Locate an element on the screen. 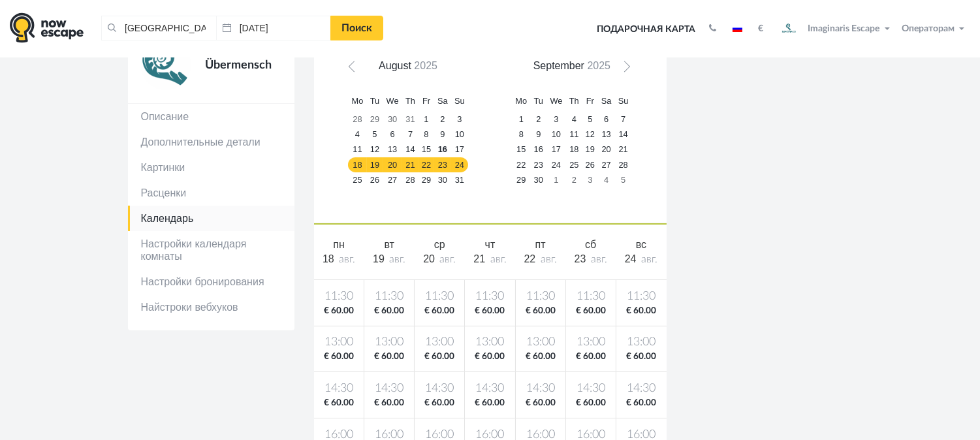 This screenshot has width=980, height=440. button: Операторам is located at coordinates (934, 29).